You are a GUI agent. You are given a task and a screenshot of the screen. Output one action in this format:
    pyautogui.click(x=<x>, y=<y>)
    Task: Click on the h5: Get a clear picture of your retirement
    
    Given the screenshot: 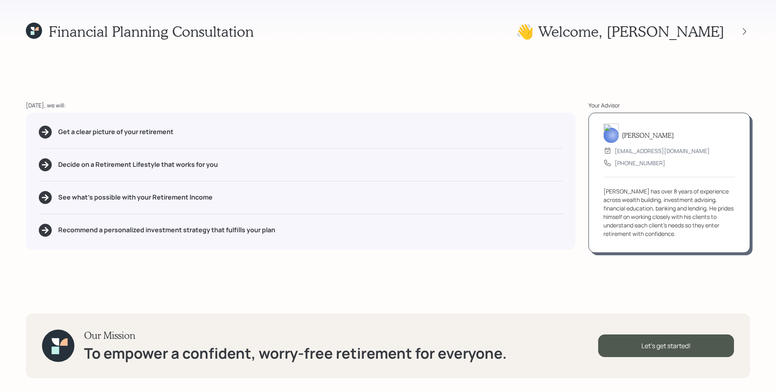 What is the action you would take?
    pyautogui.click(x=116, y=132)
    